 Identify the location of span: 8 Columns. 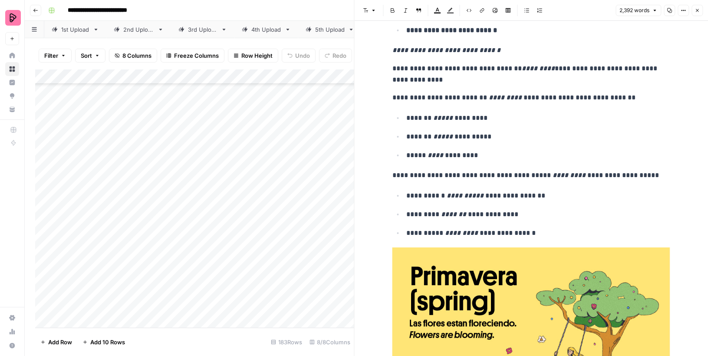
(137, 56).